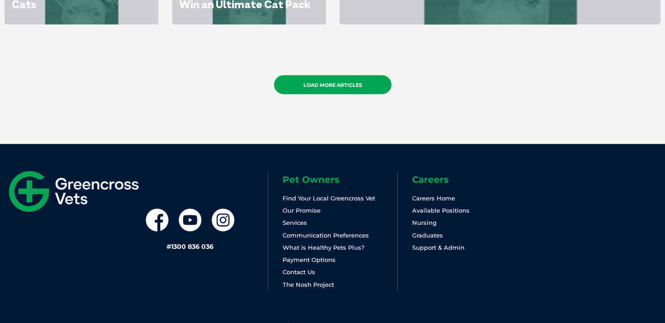 The height and width of the screenshot is (323, 665). What do you see at coordinates (333, 84) in the screenshot?
I see `a: Load More Articles` at bounding box center [333, 84].